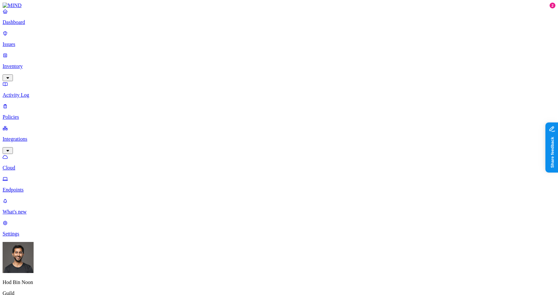 This screenshot has height=295, width=558. What do you see at coordinates (279, 162) in the screenshot?
I see `a: Cloud` at bounding box center [279, 162].